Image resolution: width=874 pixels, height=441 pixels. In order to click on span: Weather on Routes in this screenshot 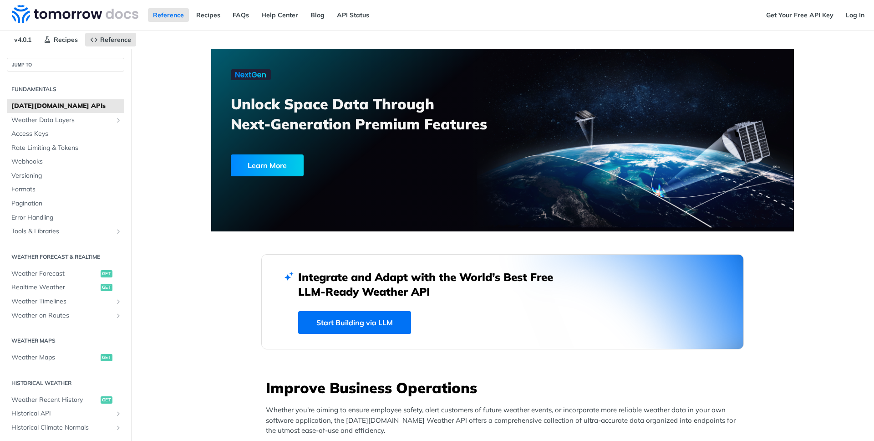, I will do `click(62, 316)`.